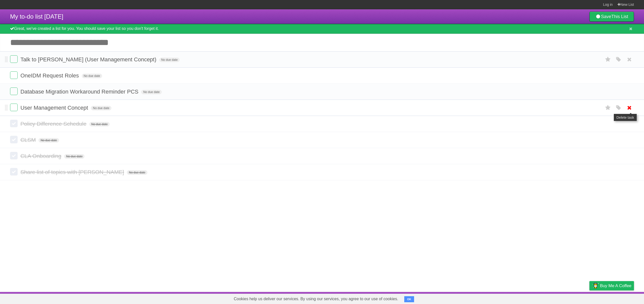 This screenshot has height=304, width=644. I want to click on span: OneIDM Request Roles, so click(50, 76).